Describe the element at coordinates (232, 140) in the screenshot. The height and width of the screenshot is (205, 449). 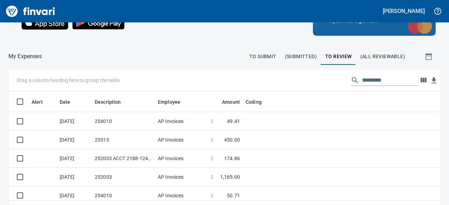
I see `span: 450.00` at that location.